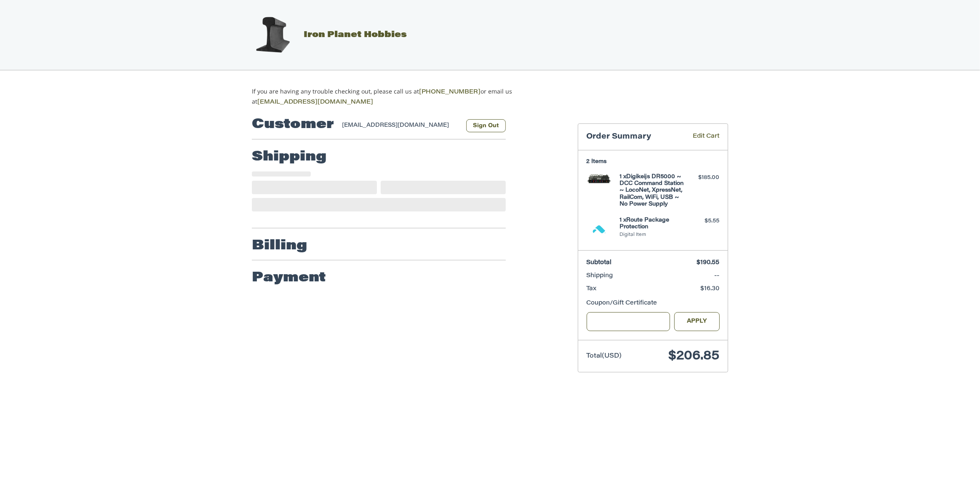 The height and width of the screenshot is (484, 980). Describe the element at coordinates (395, 97) in the screenshot. I see `p: If you are having any trouble checking out, please call us at or email us at` at that location.